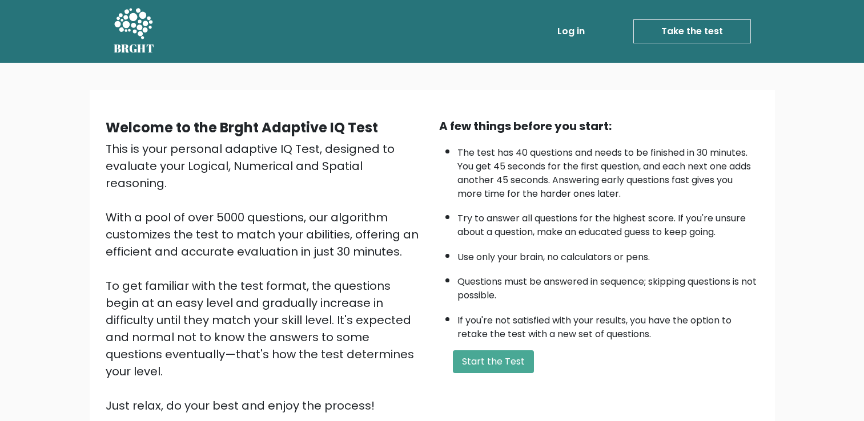 This screenshot has height=421, width=864. I want to click on li: Questions must be answered in sequence; skipping questions is not possible., so click(608, 286).